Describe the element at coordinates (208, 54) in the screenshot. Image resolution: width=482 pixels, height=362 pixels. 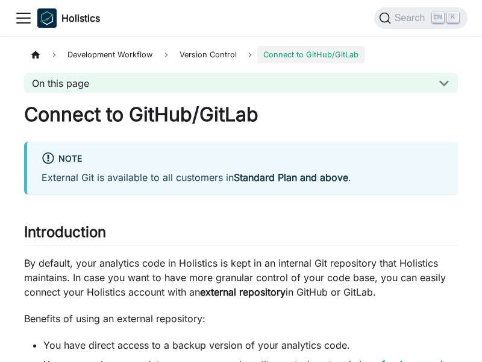
I see `span: Version Control` at that location.